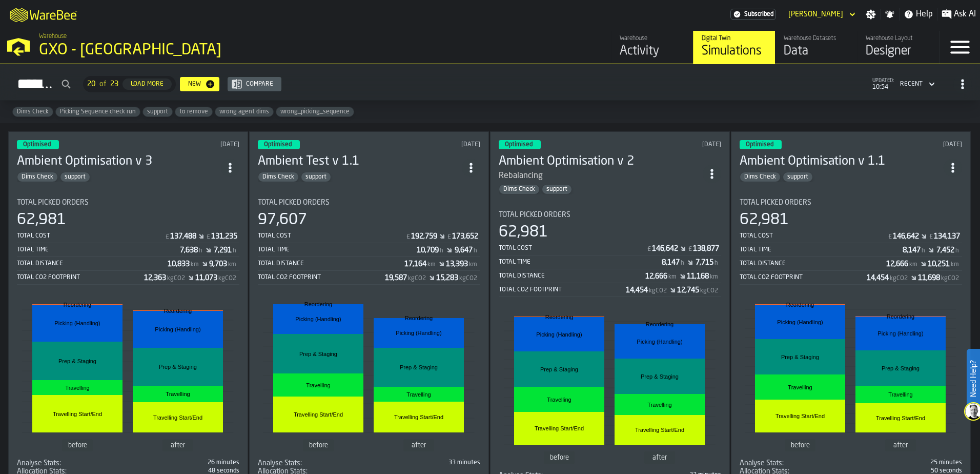 The width and height of the screenshot is (980, 474). Describe the element at coordinates (254, 84) in the screenshot. I see `button: button-Compare` at that location.